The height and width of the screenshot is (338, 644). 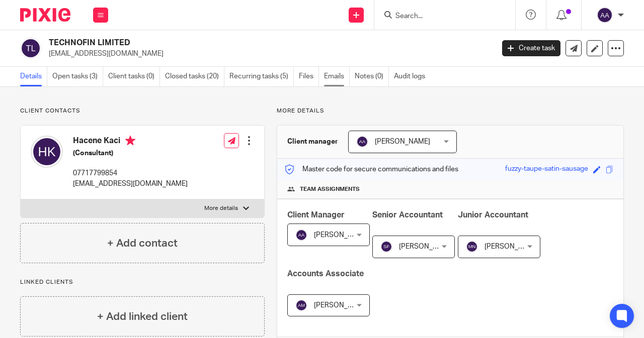 I want to click on h4: + Add linked client, so click(x=143, y=317).